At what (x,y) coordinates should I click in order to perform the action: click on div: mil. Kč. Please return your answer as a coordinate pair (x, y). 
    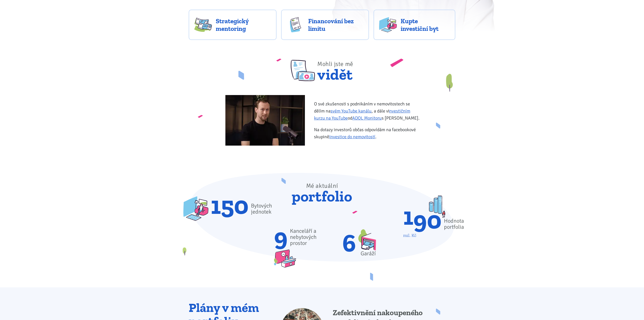
    Looking at the image, I should click on (411, 236).